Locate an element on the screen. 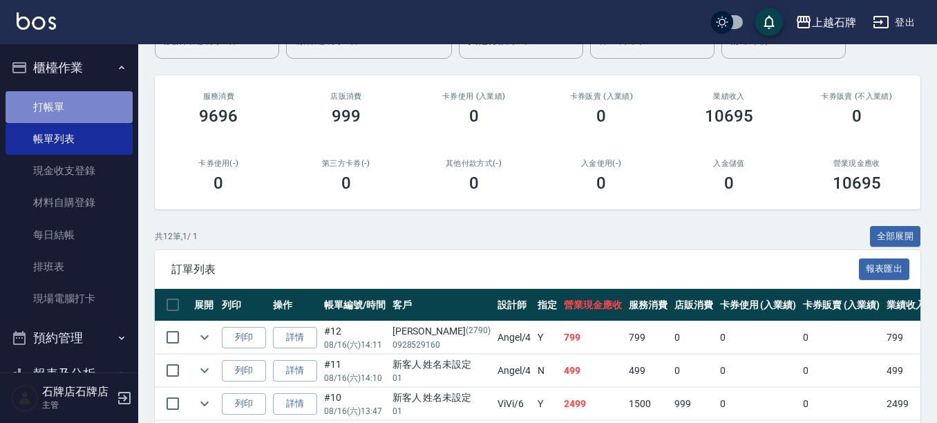 Image resolution: width=937 pixels, height=423 pixels. th: 店販消費 is located at coordinates (694, 305).